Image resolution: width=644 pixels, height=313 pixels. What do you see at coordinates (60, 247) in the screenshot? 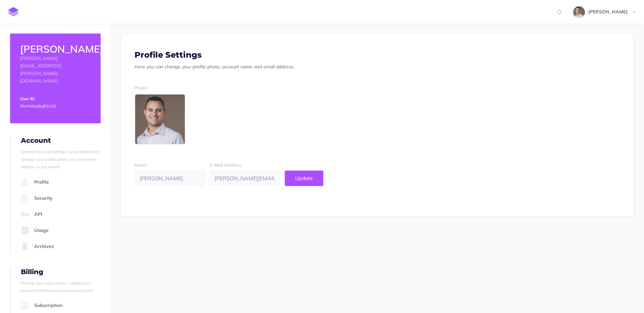
I see `a: Archives` at bounding box center [60, 247].